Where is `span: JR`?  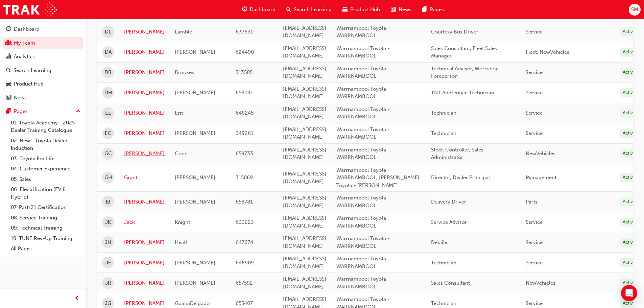
span: JR is located at coordinates (108, 283).